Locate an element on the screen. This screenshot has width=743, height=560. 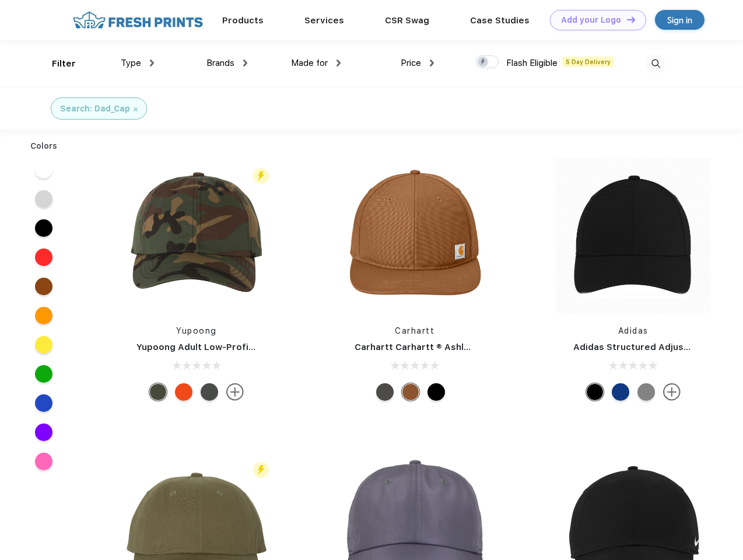
span: Brands is located at coordinates (220, 63).